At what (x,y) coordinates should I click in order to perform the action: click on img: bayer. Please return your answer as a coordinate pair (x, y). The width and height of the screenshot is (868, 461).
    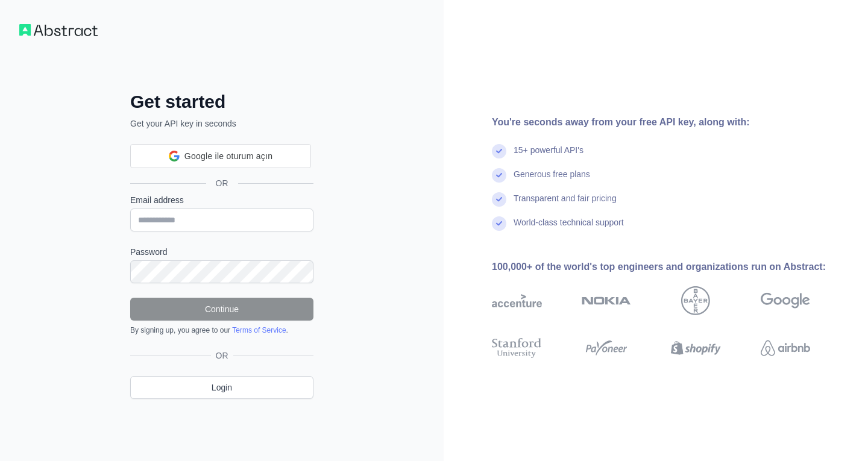
    Looking at the image, I should click on (696, 301).